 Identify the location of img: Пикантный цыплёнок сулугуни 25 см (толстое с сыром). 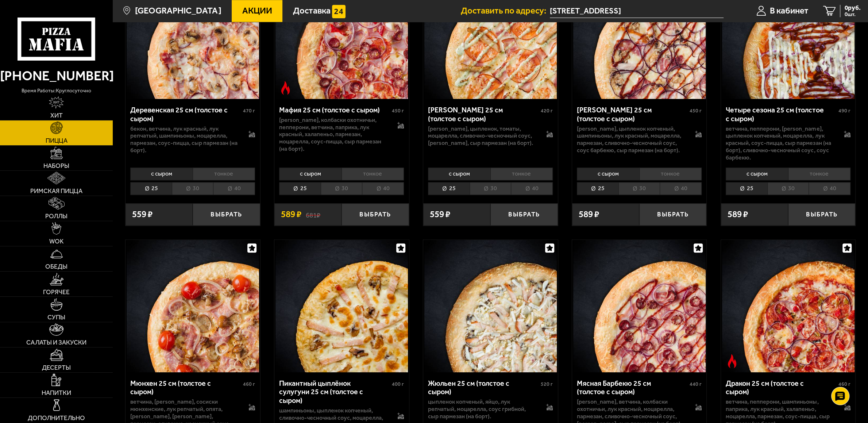
(342, 306).